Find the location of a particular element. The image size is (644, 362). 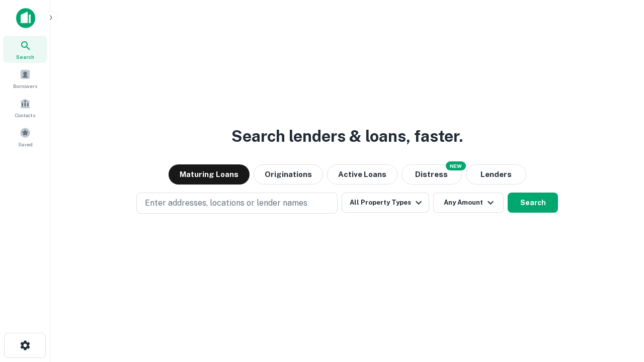

div: Chat Widget is located at coordinates (619, 306).